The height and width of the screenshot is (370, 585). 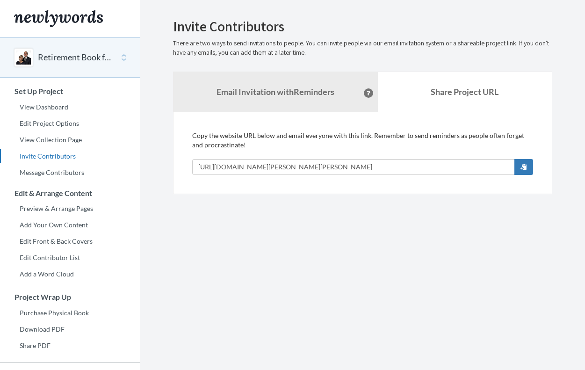 What do you see at coordinates (464, 92) in the screenshot?
I see `b: Share Project URL` at bounding box center [464, 92].